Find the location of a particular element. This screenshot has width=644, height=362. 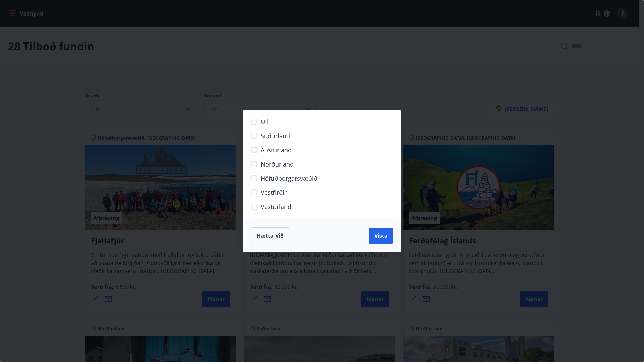

span: Hætta við is located at coordinates (270, 235).